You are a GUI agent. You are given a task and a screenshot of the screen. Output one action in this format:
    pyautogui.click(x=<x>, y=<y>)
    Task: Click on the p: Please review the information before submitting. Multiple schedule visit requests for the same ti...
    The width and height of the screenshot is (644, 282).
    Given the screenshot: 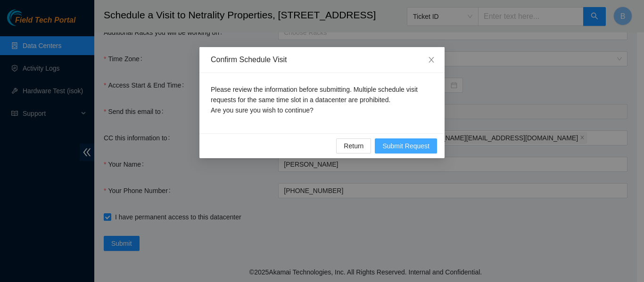 What is the action you would take?
    pyautogui.click(x=322, y=100)
    